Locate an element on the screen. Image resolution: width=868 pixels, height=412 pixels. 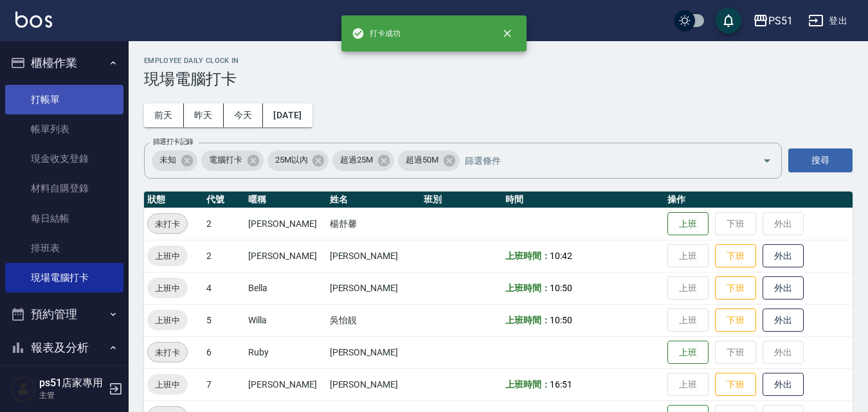
span: 25M以內 is located at coordinates (291, 160).